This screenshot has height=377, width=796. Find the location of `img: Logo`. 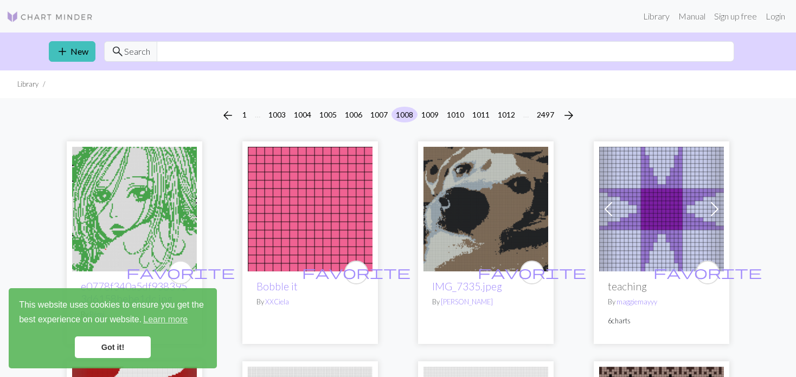

img: Logo is located at coordinates (50, 17).